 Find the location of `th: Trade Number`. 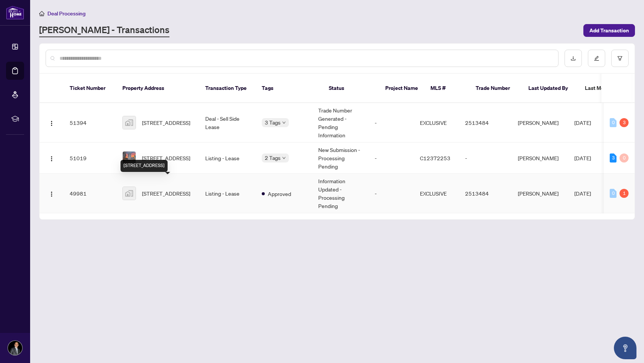

th: Trade Number is located at coordinates (496, 88).